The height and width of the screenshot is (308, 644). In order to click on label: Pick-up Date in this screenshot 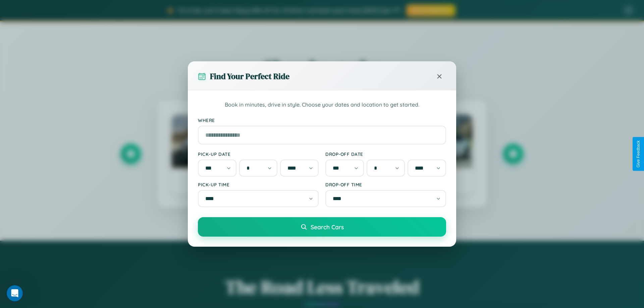, I will do `click(258, 154)`.